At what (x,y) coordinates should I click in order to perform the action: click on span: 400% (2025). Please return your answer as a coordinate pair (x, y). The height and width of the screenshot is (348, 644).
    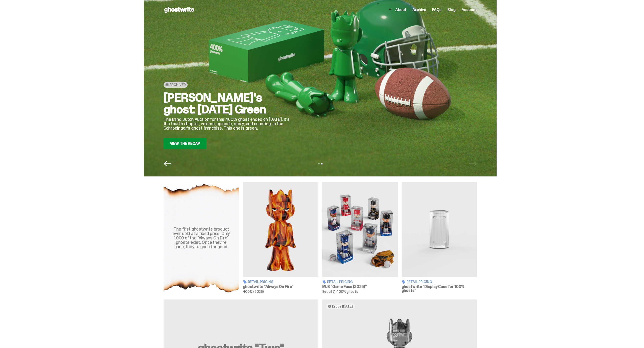
    Looking at the image, I should click on (253, 291).